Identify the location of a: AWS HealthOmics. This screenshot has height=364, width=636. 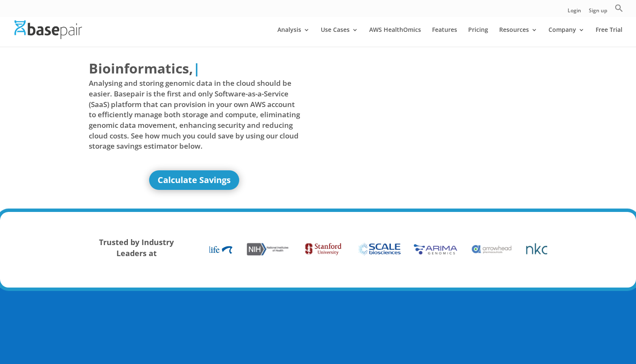
(395, 36).